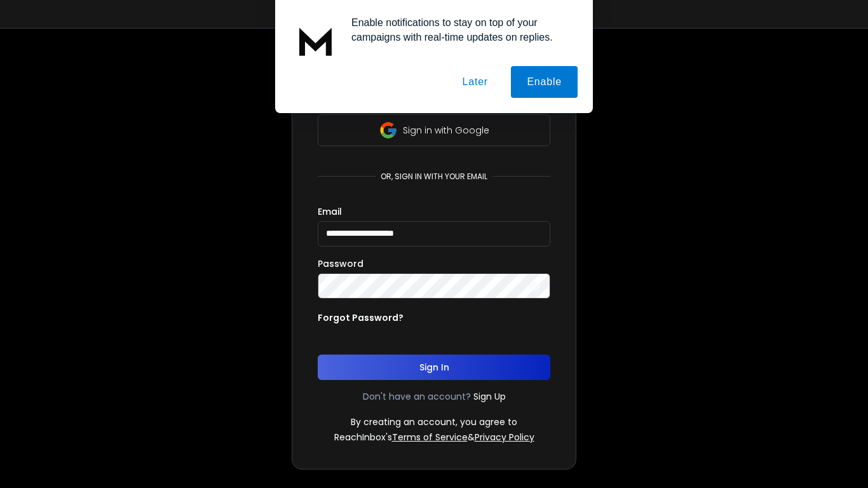  What do you see at coordinates (434, 422) in the screenshot?
I see `p: By creating an account, you agree to` at bounding box center [434, 422].